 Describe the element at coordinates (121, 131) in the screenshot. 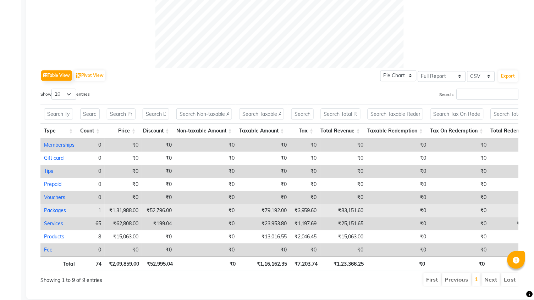

I see `th: Price: activate to sort column ascending` at that location.